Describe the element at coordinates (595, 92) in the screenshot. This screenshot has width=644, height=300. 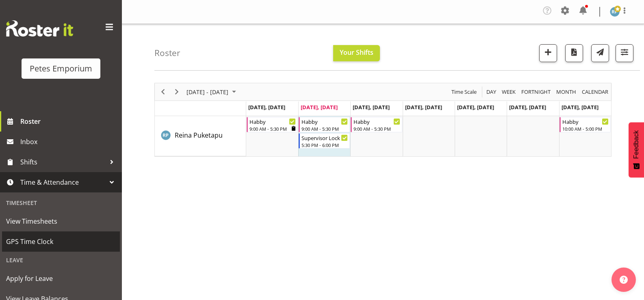
I see `span: calendar` at that location.